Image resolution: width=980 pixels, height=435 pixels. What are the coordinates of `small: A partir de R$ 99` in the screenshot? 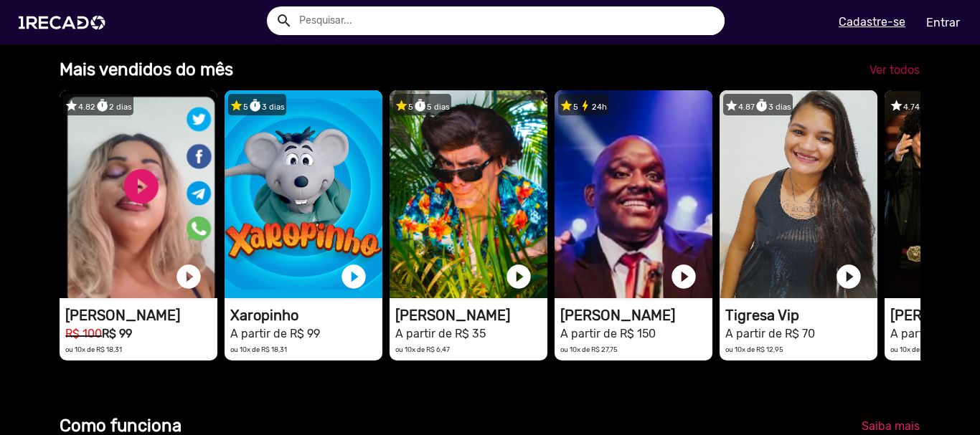 It's located at (275, 334).